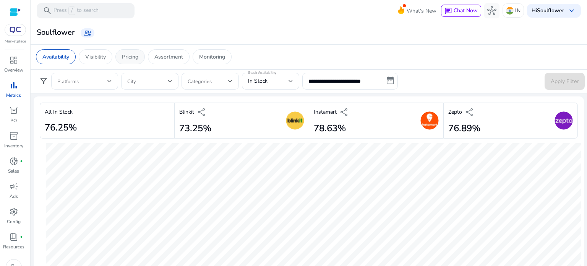  What do you see at coordinates (448, 11) in the screenshot?
I see `span: chat` at bounding box center [448, 11].